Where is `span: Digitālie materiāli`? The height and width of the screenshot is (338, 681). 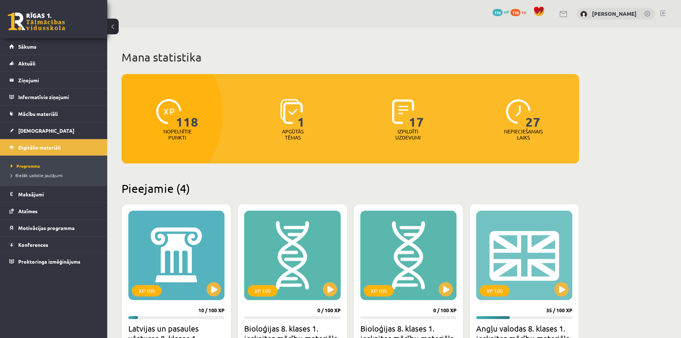 span: Digitālie materiāli is located at coordinates (39, 147).